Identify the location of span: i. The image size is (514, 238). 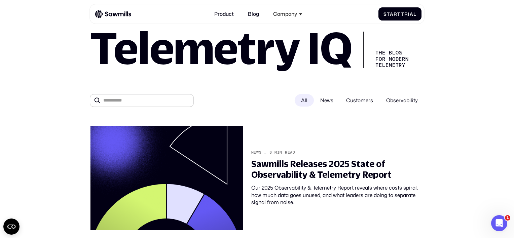
(408, 14).